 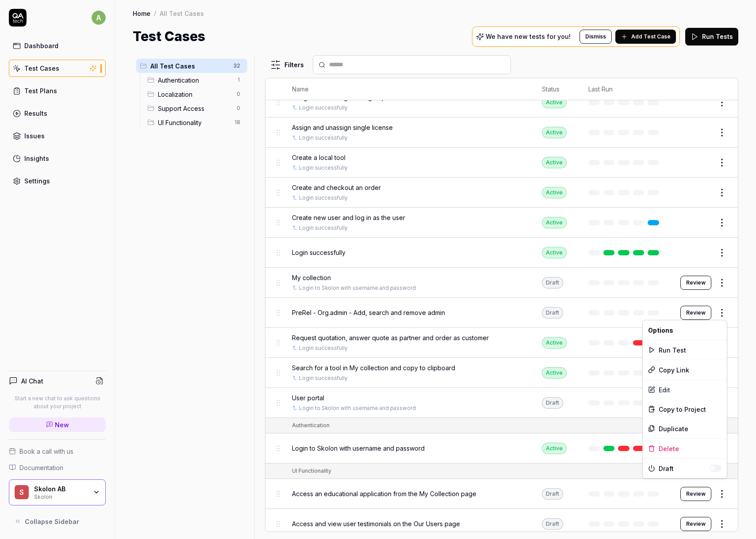 I want to click on span: Options, so click(x=660, y=330).